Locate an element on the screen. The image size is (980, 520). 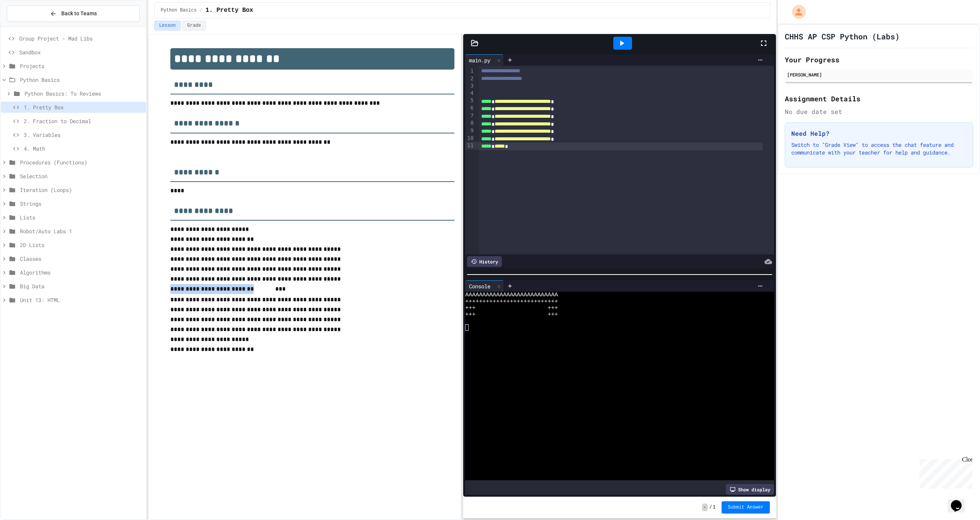
div: 6 is located at coordinates (470, 108).